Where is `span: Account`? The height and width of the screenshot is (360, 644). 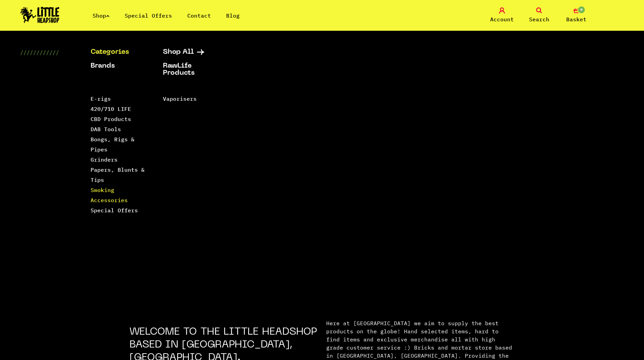
span: Account is located at coordinates (502, 19).